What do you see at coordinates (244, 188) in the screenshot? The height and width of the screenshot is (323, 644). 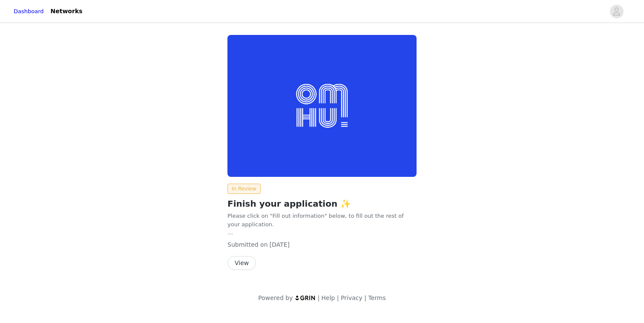 I see `span: In Review` at bounding box center [244, 188].